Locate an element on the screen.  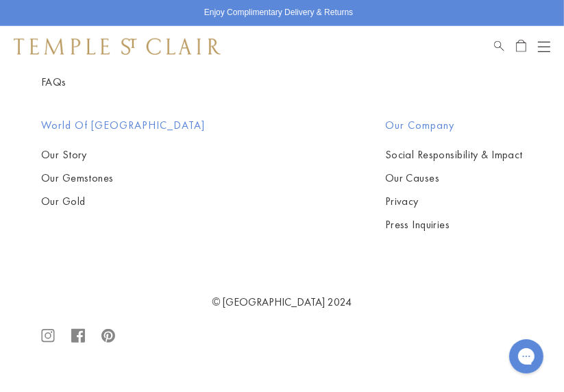
button: Gorgias live chat is located at coordinates (24, 22).